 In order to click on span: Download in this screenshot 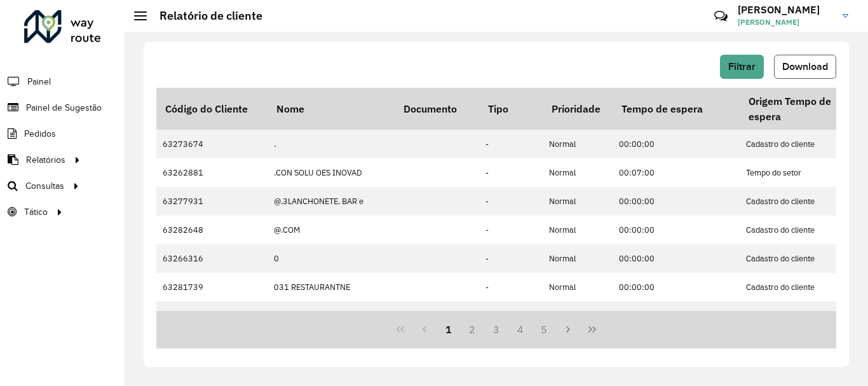, I will do `click(804, 66)`.